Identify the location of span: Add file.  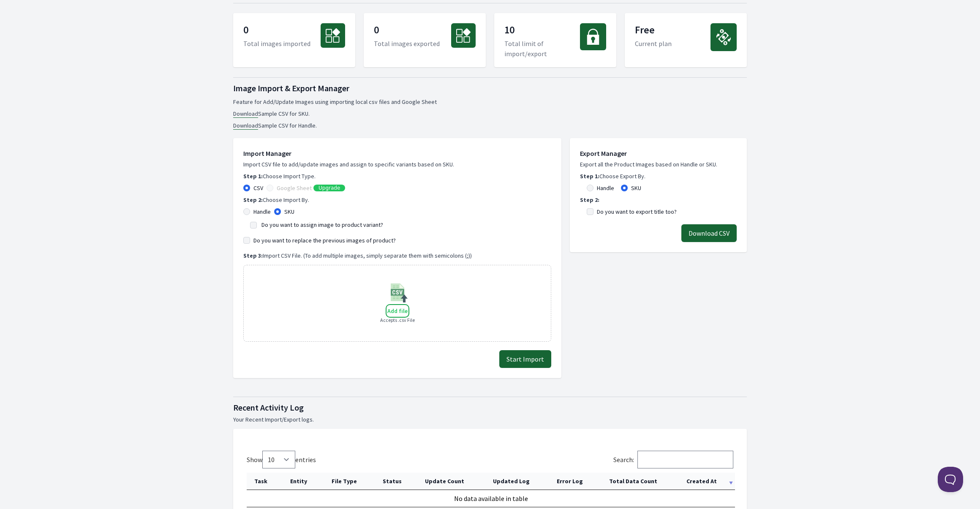
(398, 311).